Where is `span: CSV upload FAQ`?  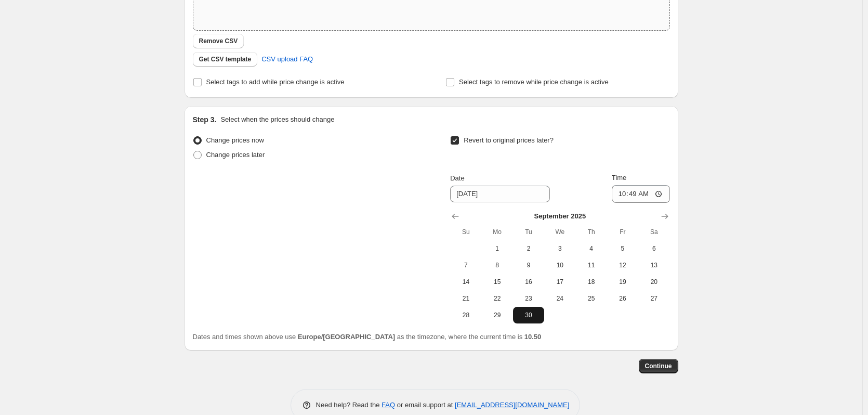
span: CSV upload FAQ is located at coordinates (287, 59).